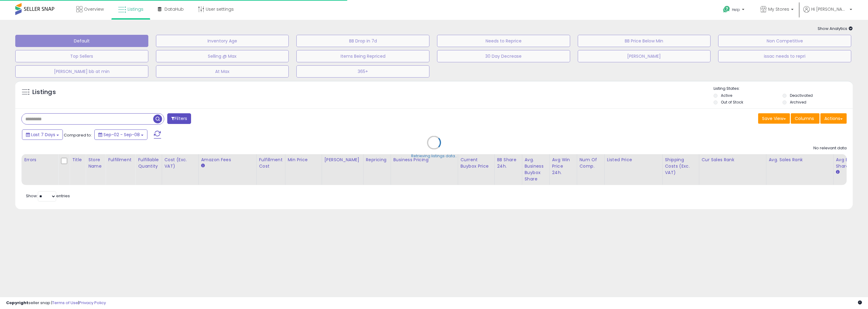 This screenshot has width=868, height=309. What do you see at coordinates (434, 156) in the screenshot?
I see `div: Retrieving listings data..` at bounding box center [434, 156].